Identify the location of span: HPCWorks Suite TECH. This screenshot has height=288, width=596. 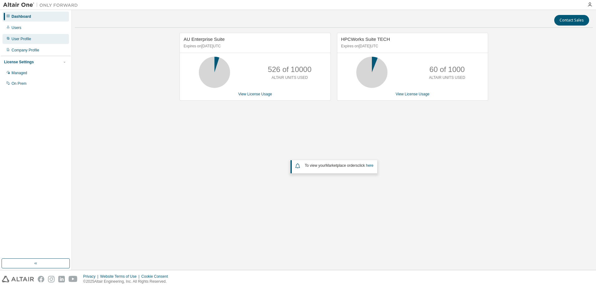
(365, 39).